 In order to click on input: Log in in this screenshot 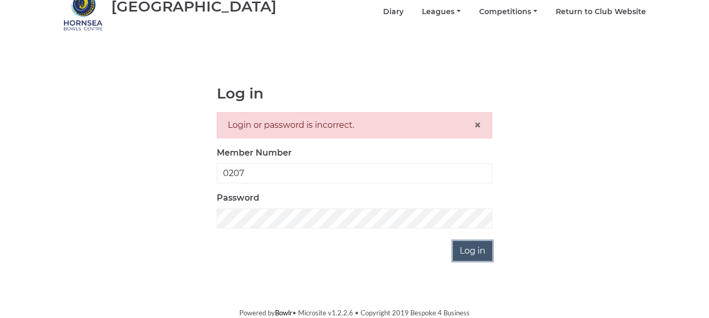, I will do `click(472, 251)`.